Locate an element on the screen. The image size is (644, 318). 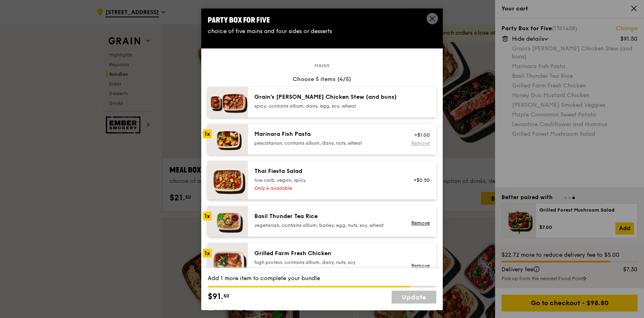
img: daily_normal_Thai_Fiesta_Salad__Horizontal_.jpg is located at coordinates (228, 180).